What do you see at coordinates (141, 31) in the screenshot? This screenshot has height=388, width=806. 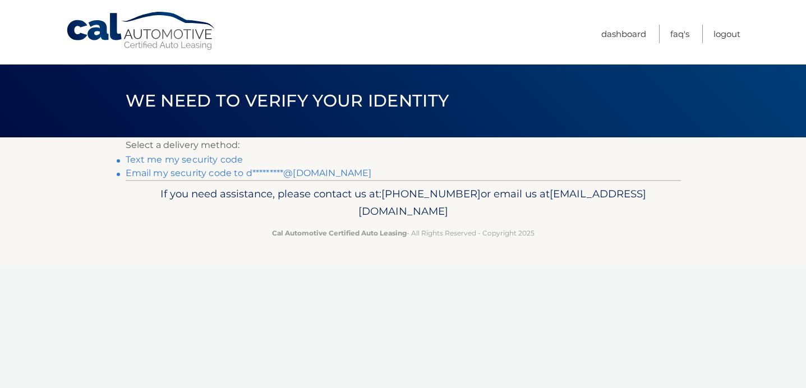 I see `a: Cal Automotive` at bounding box center [141, 31].